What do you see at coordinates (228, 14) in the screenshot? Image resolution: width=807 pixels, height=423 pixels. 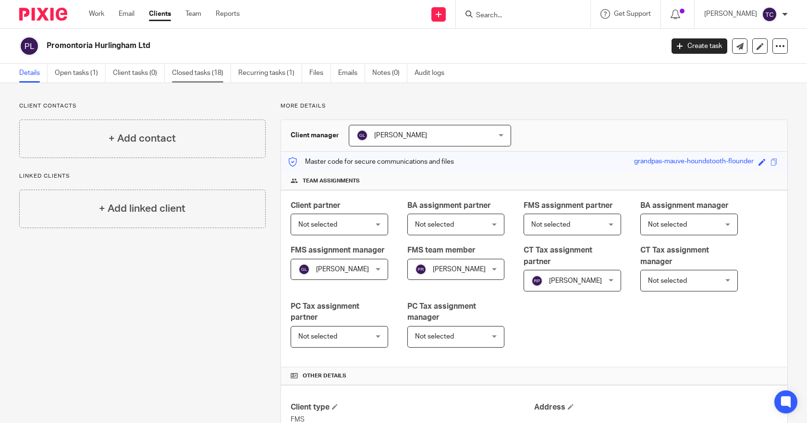 I see `a: Reports` at bounding box center [228, 14].